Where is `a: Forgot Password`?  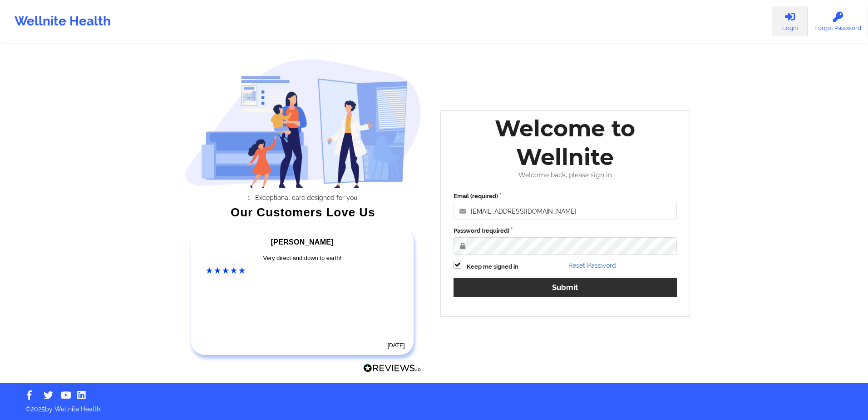
a: Forgot Password is located at coordinates (838, 21).